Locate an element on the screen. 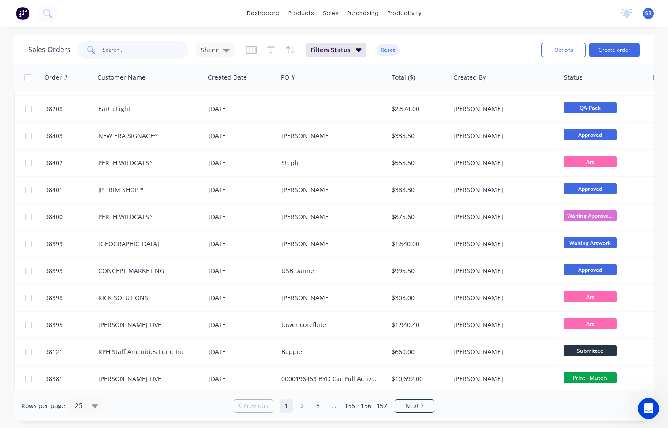 The image size is (668, 428). span: Waiting Approva... is located at coordinates (590, 215).